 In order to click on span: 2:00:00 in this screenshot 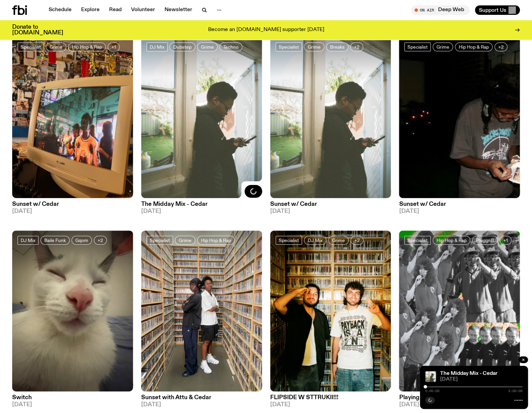, I will do `click(515, 391)`.